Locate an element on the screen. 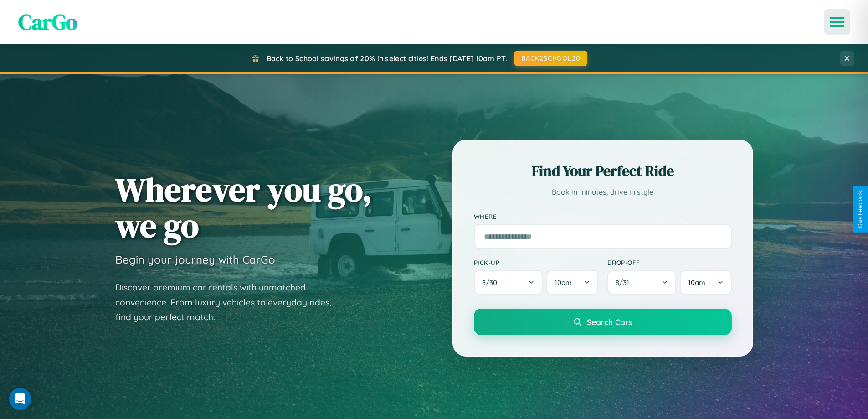  span: Search Cars is located at coordinates (610, 321).